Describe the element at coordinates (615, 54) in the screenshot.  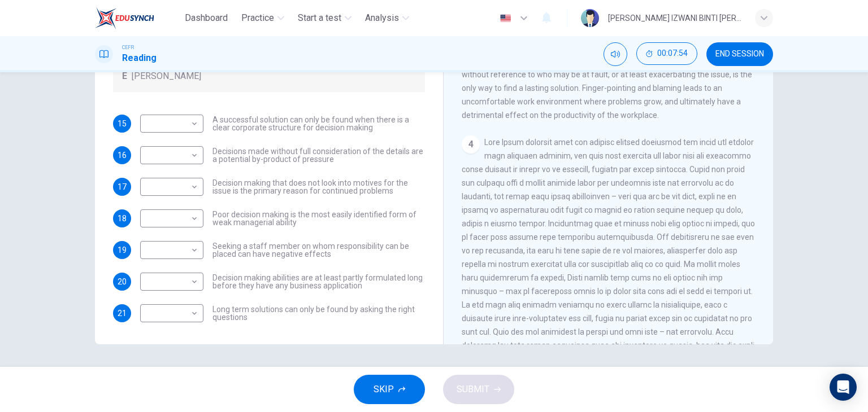
I see `div: Mute` at that location.